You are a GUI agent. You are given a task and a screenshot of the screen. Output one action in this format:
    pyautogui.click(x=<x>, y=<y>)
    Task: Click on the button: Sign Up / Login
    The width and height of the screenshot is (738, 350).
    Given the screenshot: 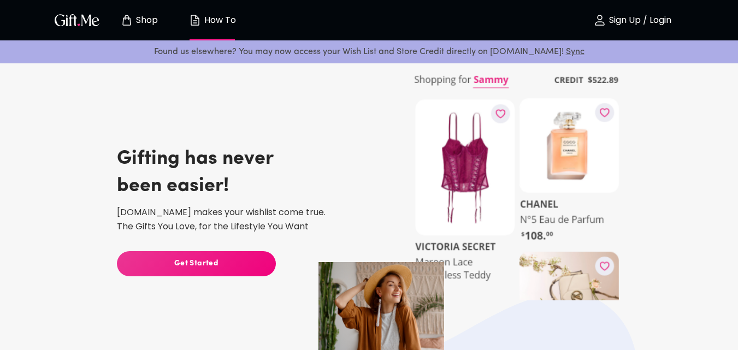 What is the action you would take?
    pyautogui.click(x=633, y=20)
    